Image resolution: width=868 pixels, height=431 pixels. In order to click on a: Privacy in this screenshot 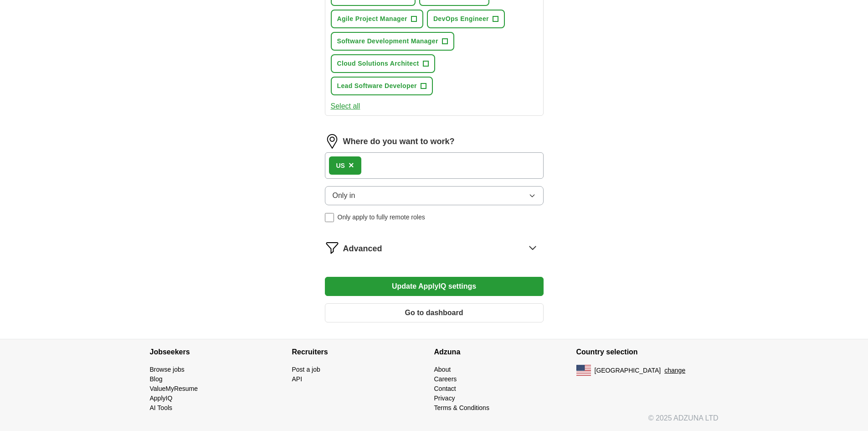, I will do `click(445, 398)`.